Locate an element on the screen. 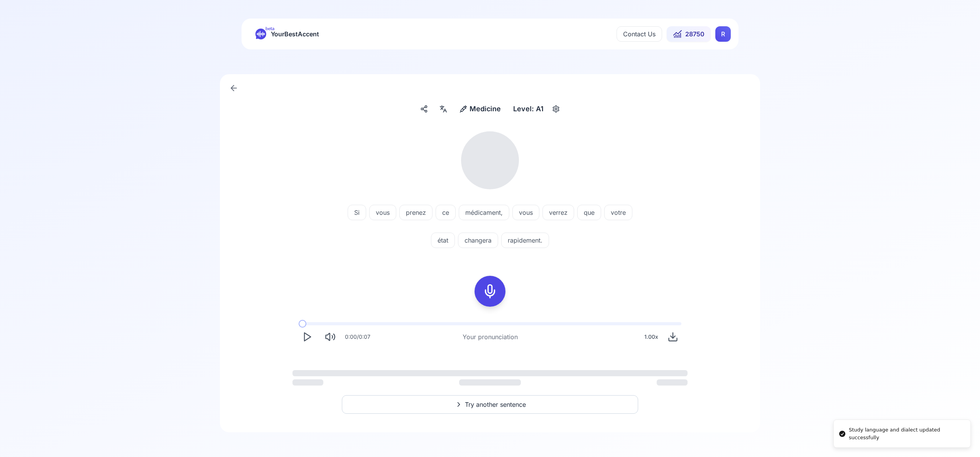 Image resolution: width=980 pixels, height=457 pixels. button: médicament, is located at coordinates (484, 212).